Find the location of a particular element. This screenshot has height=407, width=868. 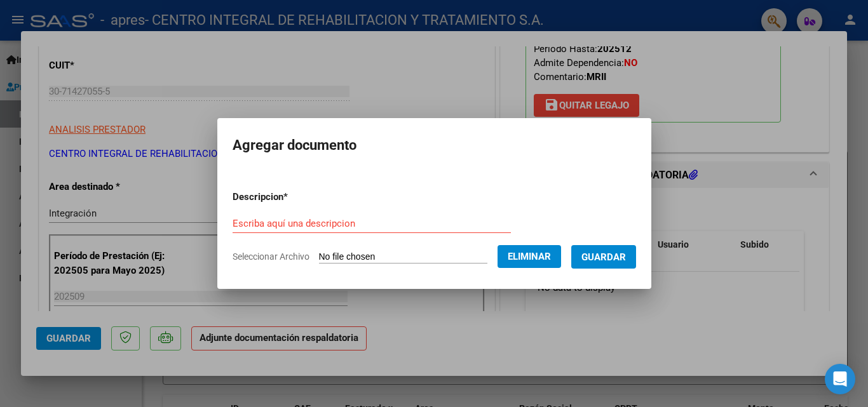

h2: Agregar documento is located at coordinates (434, 146).